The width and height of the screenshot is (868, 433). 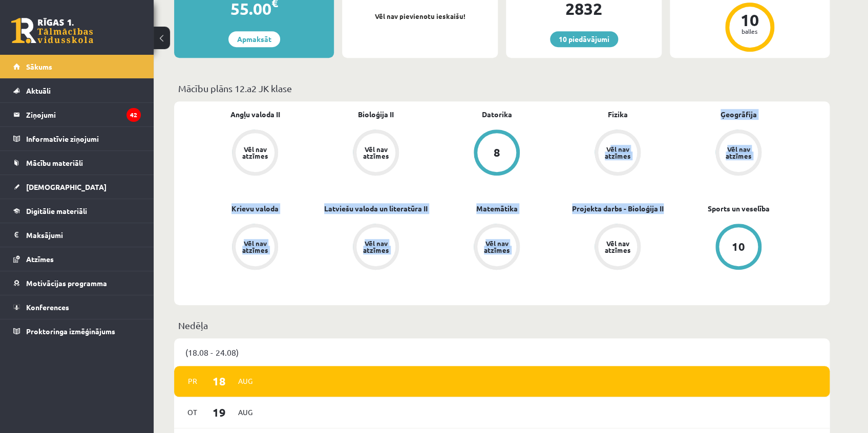 I want to click on a: Ziņojumi42, so click(x=77, y=115).